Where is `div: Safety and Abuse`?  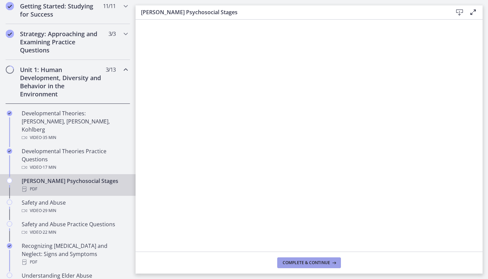 div: Safety and Abuse is located at coordinates (75, 207).